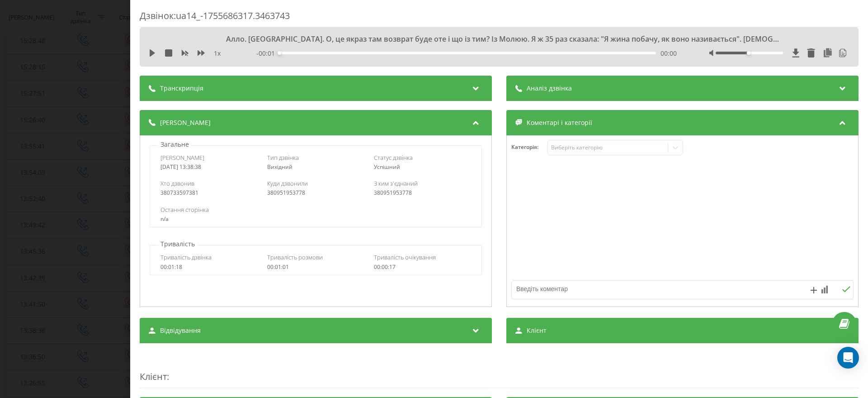  I want to click on span: Коментарі і категорії, so click(560, 123).